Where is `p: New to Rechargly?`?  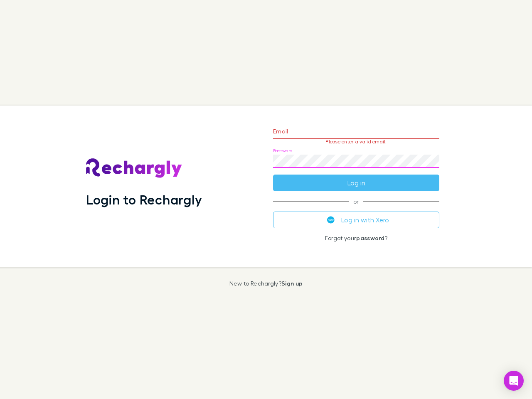 p: New to Rechargly? is located at coordinates (266, 284).